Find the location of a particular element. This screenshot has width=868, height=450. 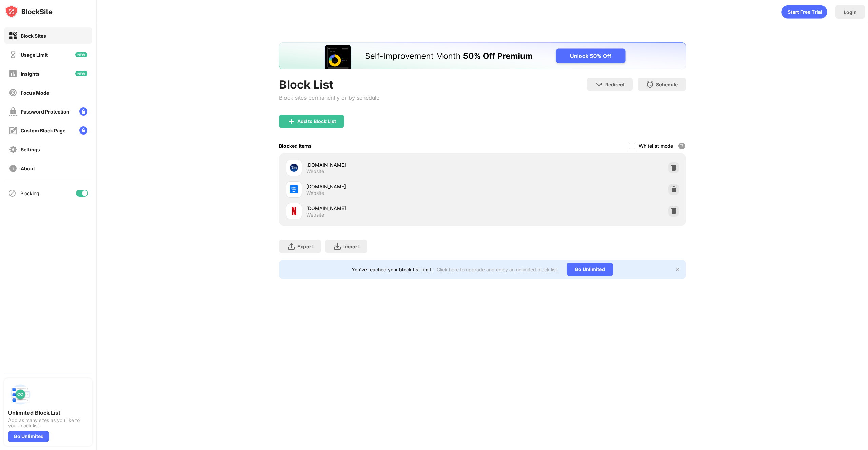

img: x-button.svg is located at coordinates (678, 269).